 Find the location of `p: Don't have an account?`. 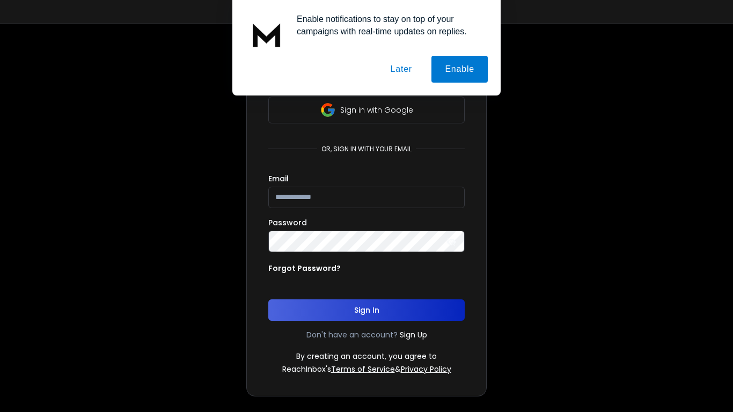

p: Don't have an account? is located at coordinates (352, 335).